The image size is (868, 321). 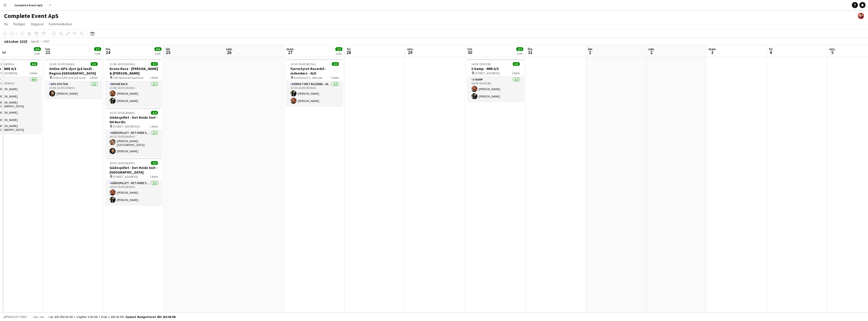 What do you see at coordinates (19, 24) in the screenshot?
I see `a: Rediger` at bounding box center [19, 24].